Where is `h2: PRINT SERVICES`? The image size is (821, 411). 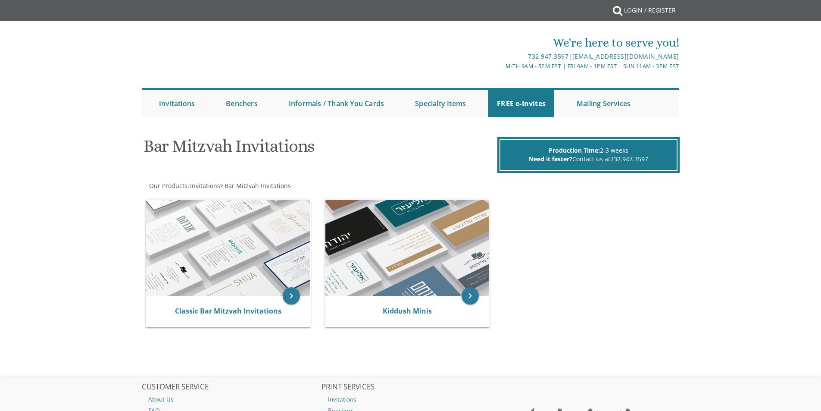
h2: PRINT SERVICES is located at coordinates (411, 387).